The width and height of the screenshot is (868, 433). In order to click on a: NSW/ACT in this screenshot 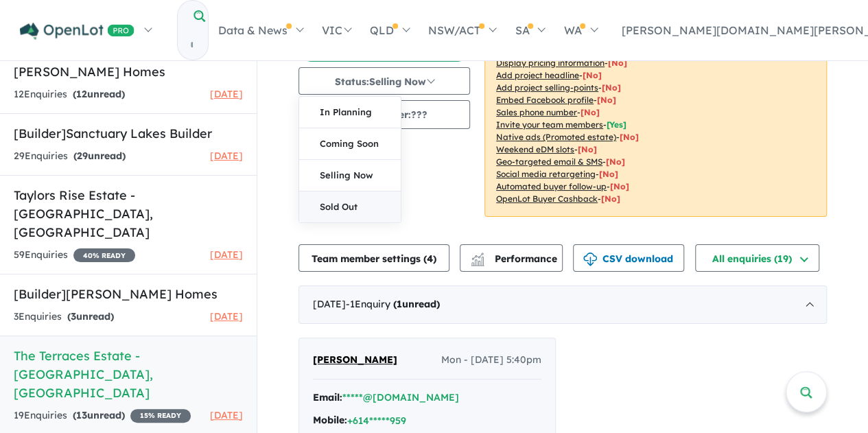, I will do `click(462, 30)`.